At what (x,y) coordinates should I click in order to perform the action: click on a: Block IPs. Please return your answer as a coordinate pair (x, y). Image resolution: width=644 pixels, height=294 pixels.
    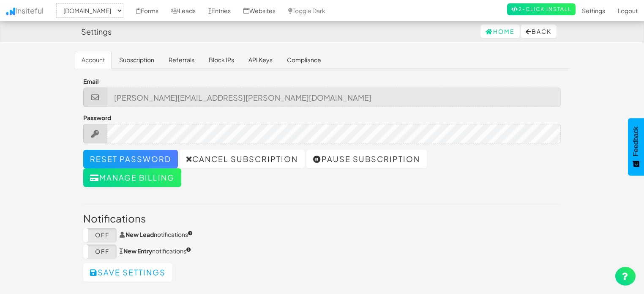
    Looking at the image, I should click on (222, 59).